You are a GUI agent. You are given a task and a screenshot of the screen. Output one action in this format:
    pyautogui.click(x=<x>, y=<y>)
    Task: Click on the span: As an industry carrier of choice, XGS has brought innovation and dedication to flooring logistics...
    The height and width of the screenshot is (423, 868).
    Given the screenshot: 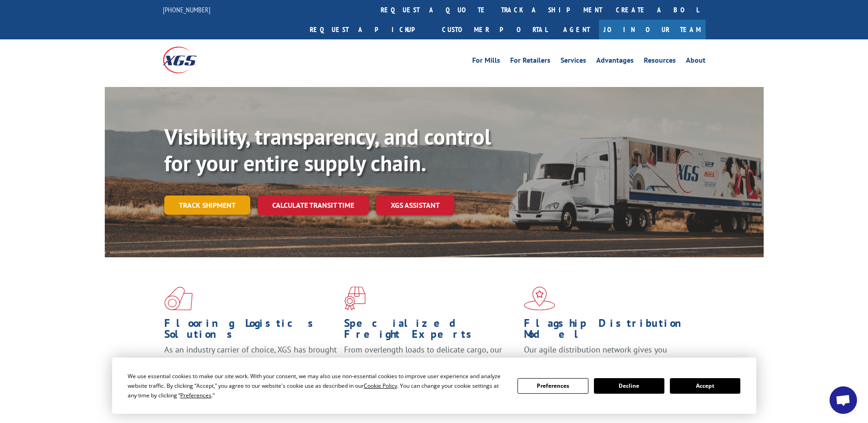 What is the action you would take?
    pyautogui.click(x=250, y=360)
    